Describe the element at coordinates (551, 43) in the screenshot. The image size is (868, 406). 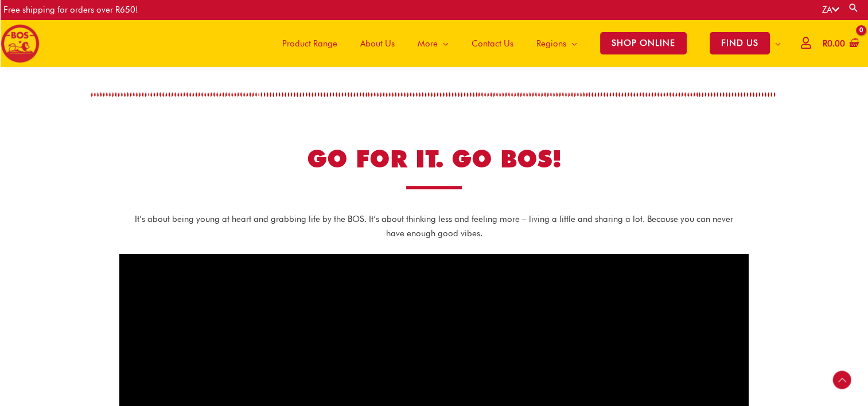
I see `span: Regions` at that location.